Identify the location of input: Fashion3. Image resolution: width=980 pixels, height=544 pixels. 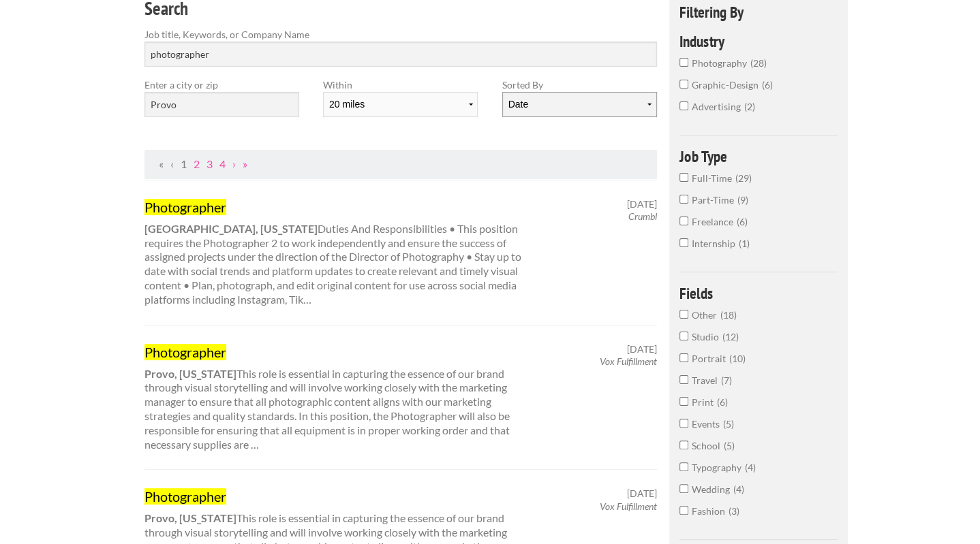
(683, 510).